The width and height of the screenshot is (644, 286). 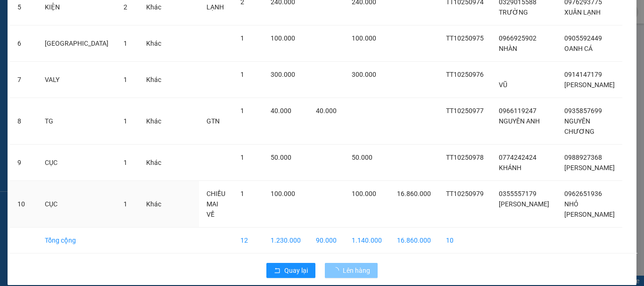 I want to click on span: TT10250976, so click(x=465, y=74).